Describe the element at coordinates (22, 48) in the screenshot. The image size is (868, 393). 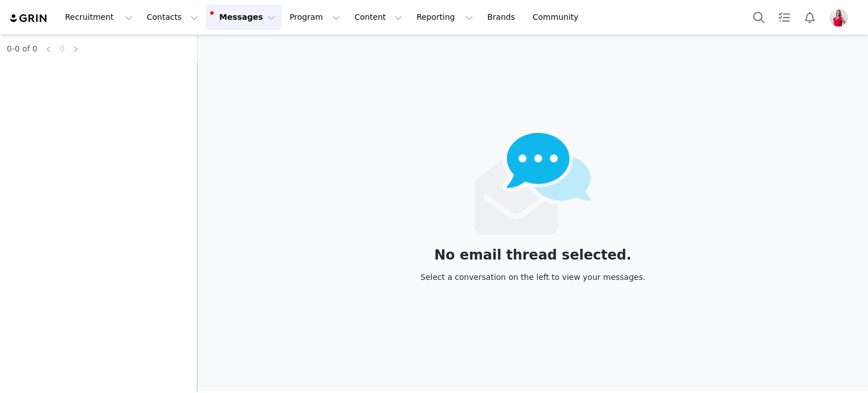
I see `li: 0-0 of 0` at that location.